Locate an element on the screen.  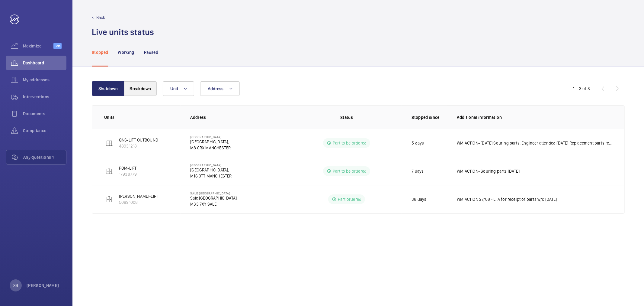
h1: Live units status is located at coordinates (123, 32).